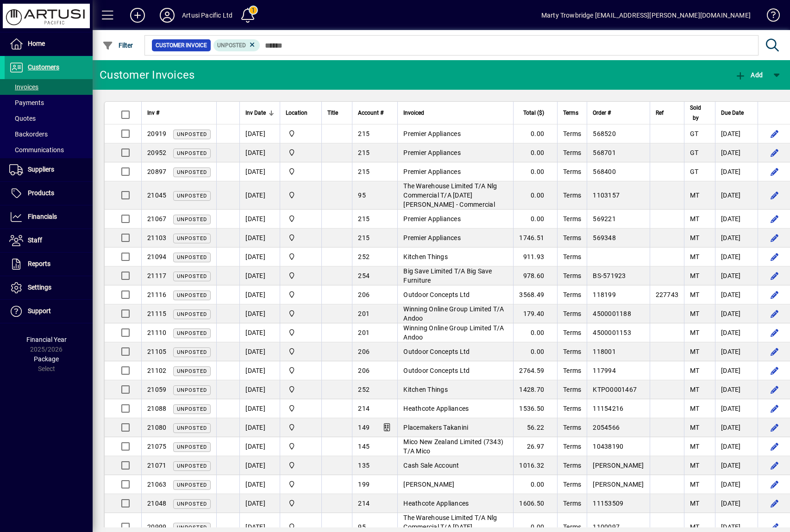  Describe the element at coordinates (432, 466) in the screenshot. I see `span: Cash Sale Account` at that location.